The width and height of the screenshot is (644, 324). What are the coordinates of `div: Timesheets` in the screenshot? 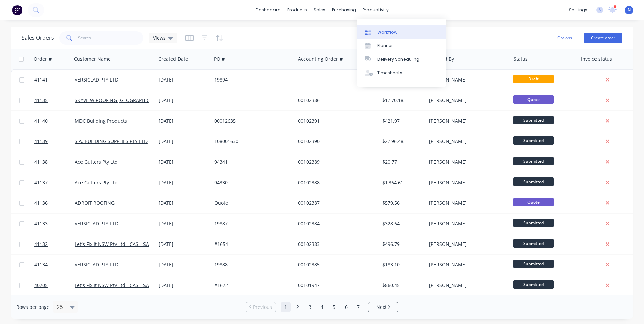 It's located at (389, 73).